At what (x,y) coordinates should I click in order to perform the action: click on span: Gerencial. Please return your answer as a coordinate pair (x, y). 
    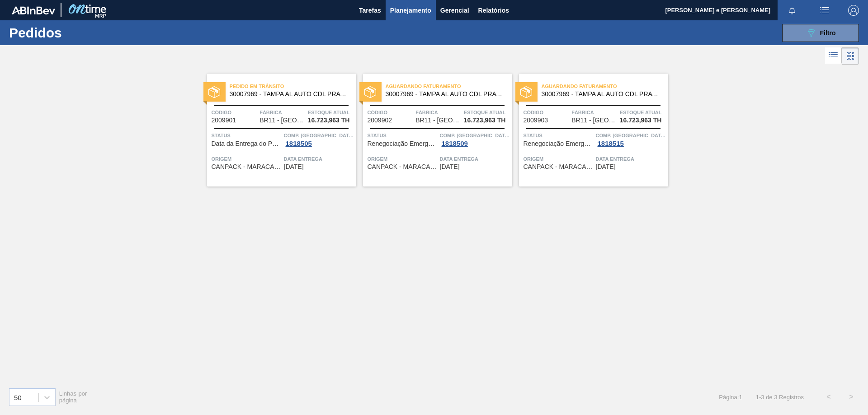
    Looking at the image, I should click on (455, 11).